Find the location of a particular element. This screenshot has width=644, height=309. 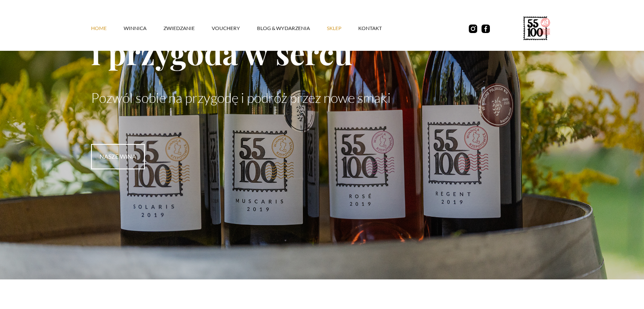

a: winnica is located at coordinates (144, 29).